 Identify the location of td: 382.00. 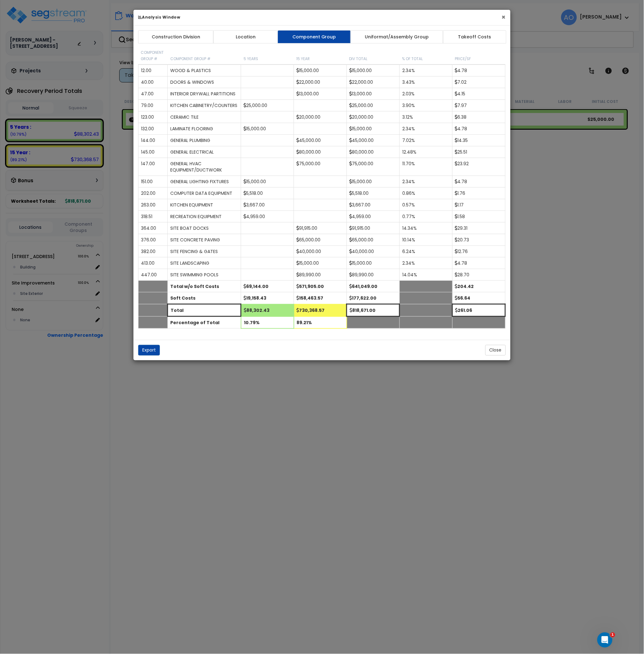
(153, 252).